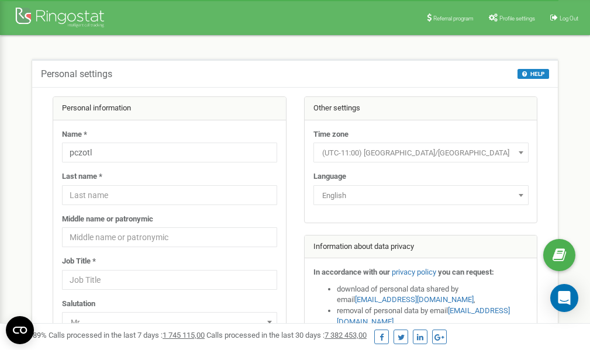 Image resolution: width=590 pixels, height=350 pixels. Describe the element at coordinates (170, 280) in the screenshot. I see `input: Job Title` at that location.